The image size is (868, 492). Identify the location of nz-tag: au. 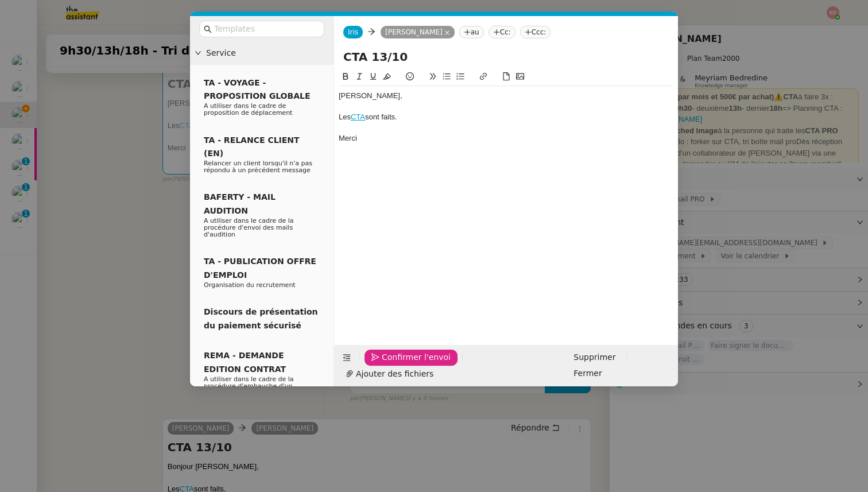
(471, 32).